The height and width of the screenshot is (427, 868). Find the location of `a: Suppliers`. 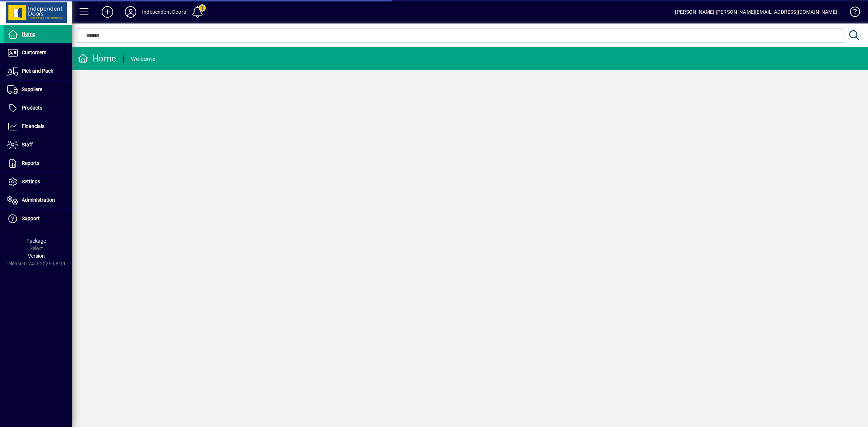

a: Suppliers is located at coordinates (38, 90).